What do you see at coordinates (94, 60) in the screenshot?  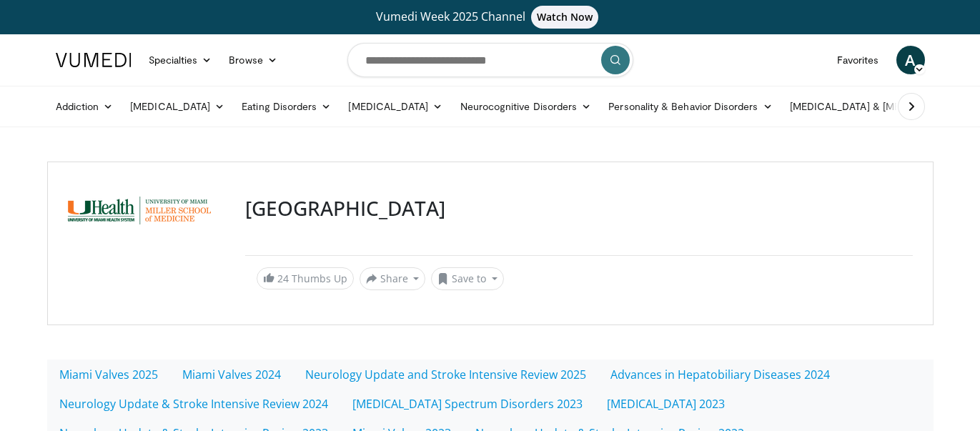 I see `img: VuMedi Logo` at bounding box center [94, 60].